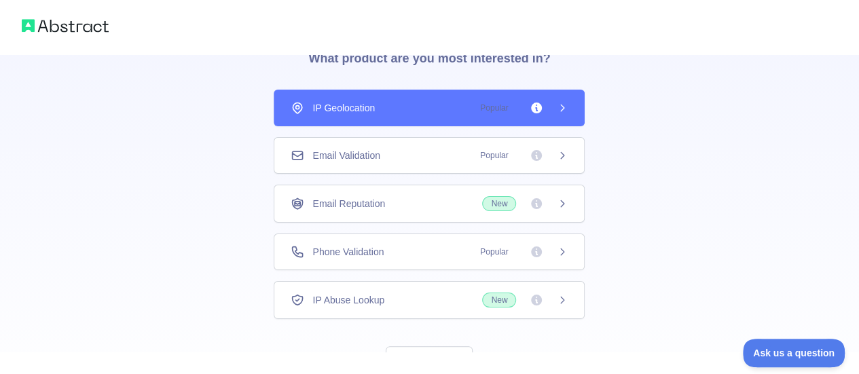 This screenshot has width=859, height=374. I want to click on h3: What product are you most interested in?, so click(429, 56).